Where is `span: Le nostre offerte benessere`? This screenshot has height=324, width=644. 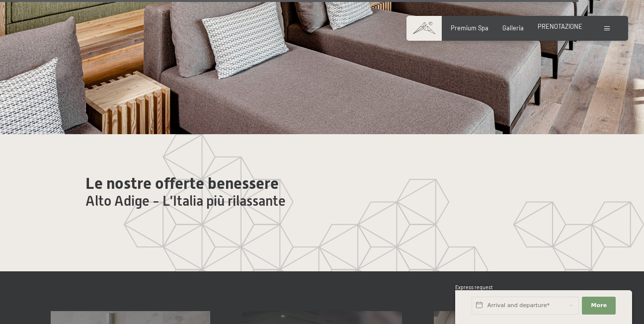
span: Le nostre offerte benessere is located at coordinates (182, 183).